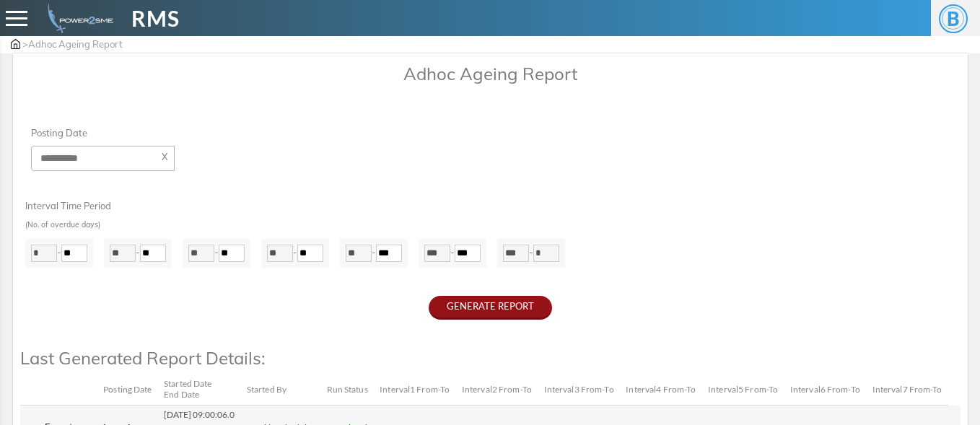 This screenshot has width=980, height=425. What do you see at coordinates (490, 74) in the screenshot?
I see `p: Adhoc Ageing Report` at bounding box center [490, 74].